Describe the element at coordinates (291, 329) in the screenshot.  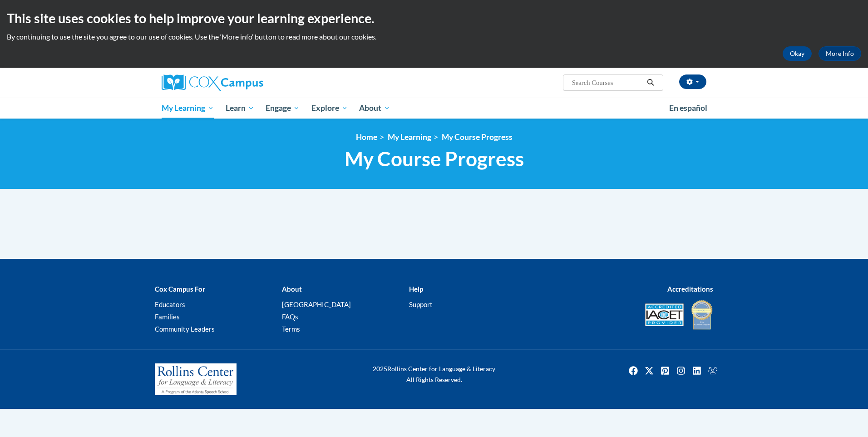
I see `a: Terms` at that location.